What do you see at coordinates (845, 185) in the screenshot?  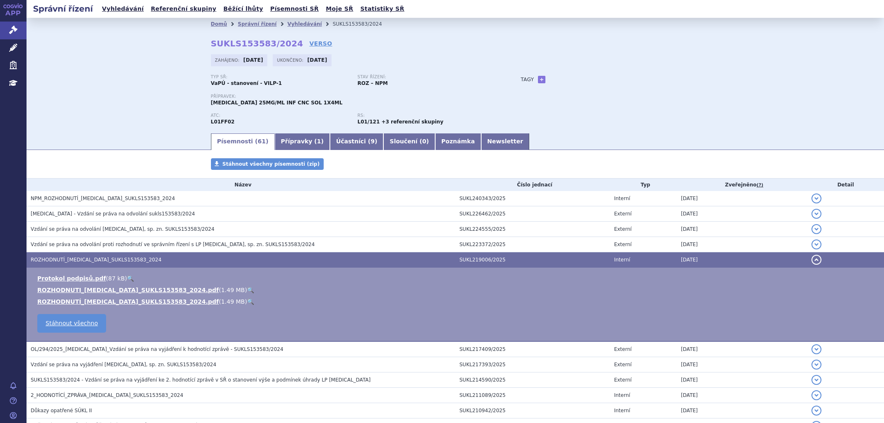 I see `th: Detail` at bounding box center [845, 185].